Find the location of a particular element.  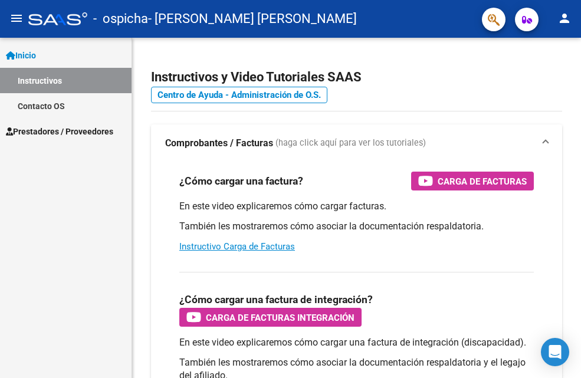

span: Carga de Facturas Integración is located at coordinates (280, 318).